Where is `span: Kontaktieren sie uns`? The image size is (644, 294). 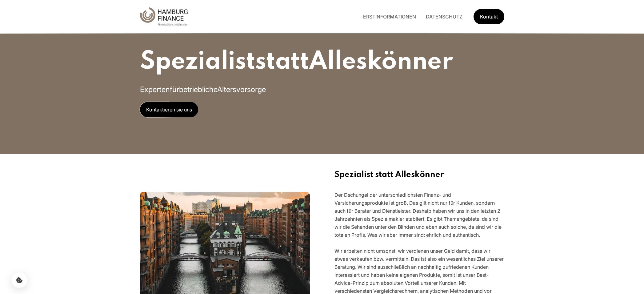
span: Kontaktieren sie uns is located at coordinates (169, 110).